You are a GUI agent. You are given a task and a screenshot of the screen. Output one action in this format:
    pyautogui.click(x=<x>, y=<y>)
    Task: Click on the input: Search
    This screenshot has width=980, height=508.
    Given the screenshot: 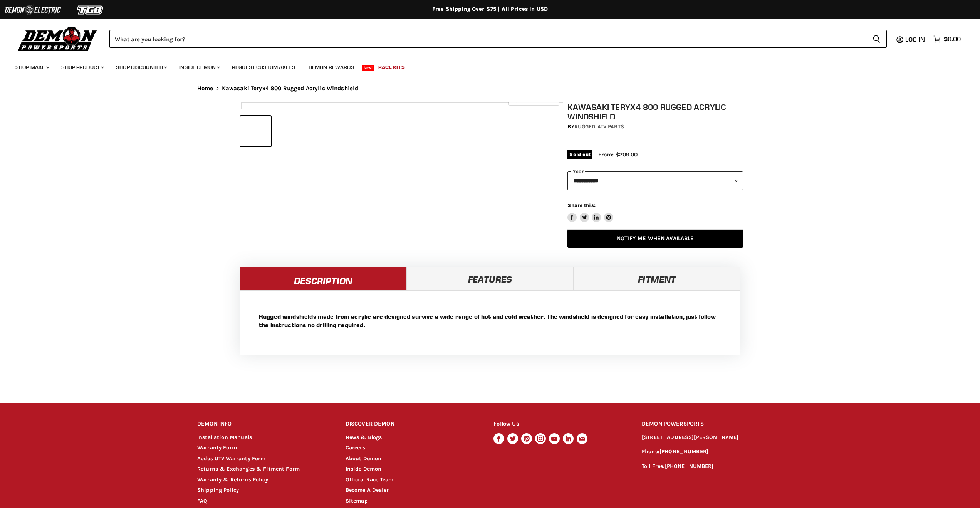 What is the action you would take?
    pyautogui.click(x=488, y=39)
    